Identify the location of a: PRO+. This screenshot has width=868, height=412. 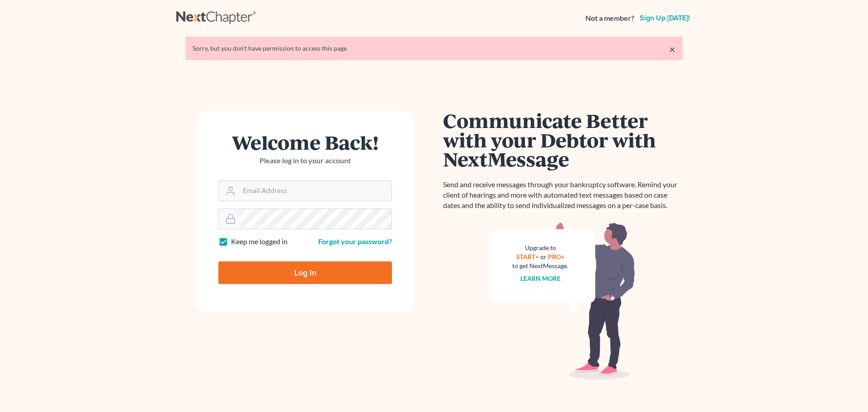
(556, 256).